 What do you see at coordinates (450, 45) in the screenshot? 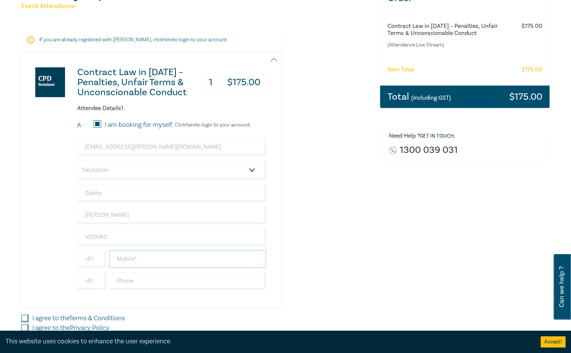
I see `small: (Attendance: Live Stream )` at bounding box center [450, 45].